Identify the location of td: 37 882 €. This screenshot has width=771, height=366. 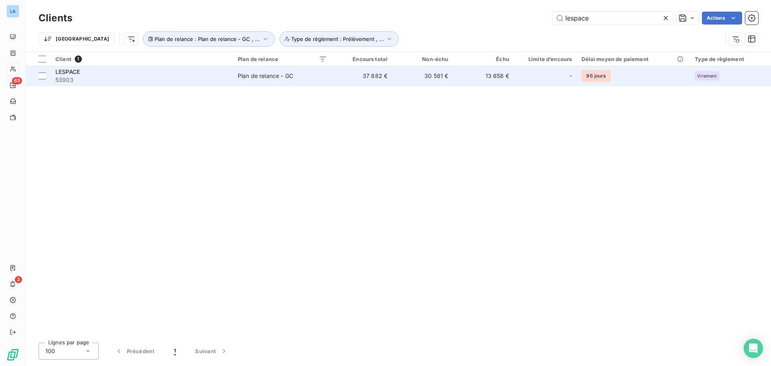
(362, 76).